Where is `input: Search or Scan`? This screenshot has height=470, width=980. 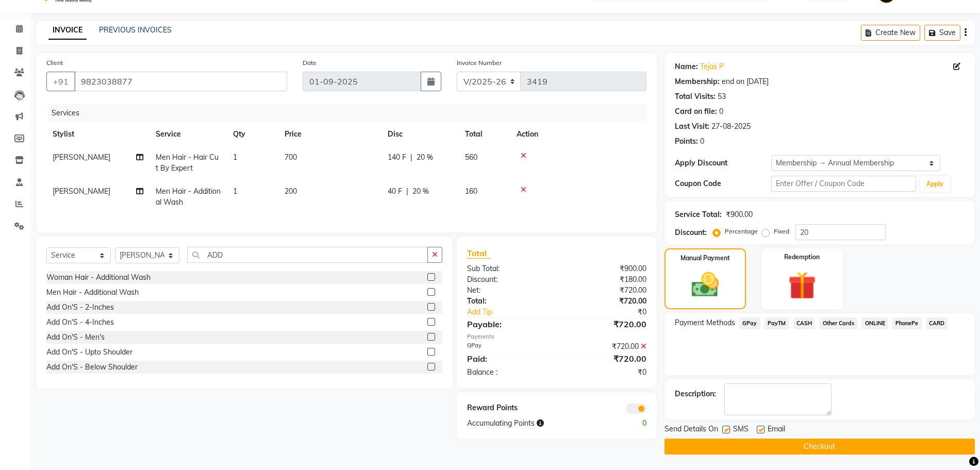 input: Search or Scan is located at coordinates (308, 254).